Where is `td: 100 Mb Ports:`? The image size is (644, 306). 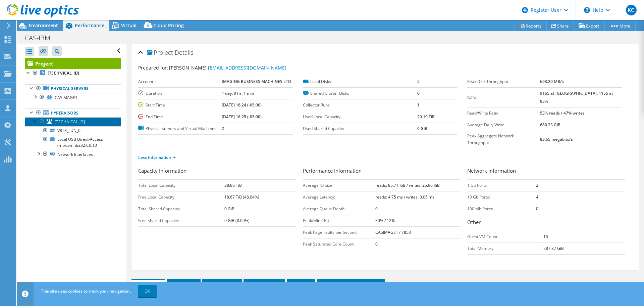 td: 100 Mb Ports: is located at coordinates (501, 208).